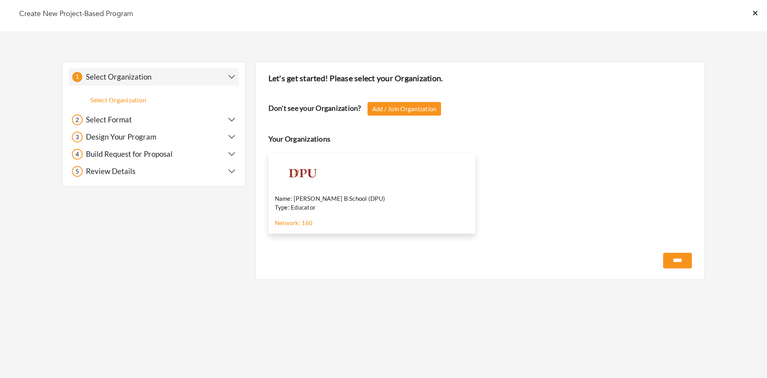 The width and height of the screenshot is (767, 378). Describe the element at coordinates (405, 109) in the screenshot. I see `a: Add / Join Organization` at that location.